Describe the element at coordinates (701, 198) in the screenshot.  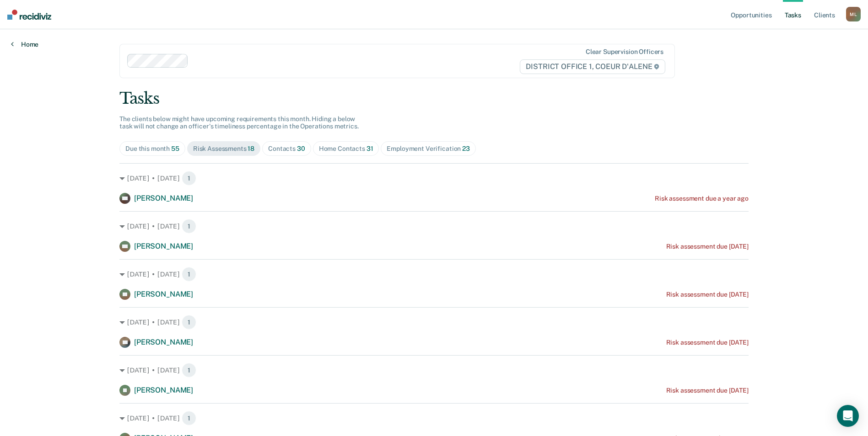
I see `div: Risk assessment due a year ago` at that location.